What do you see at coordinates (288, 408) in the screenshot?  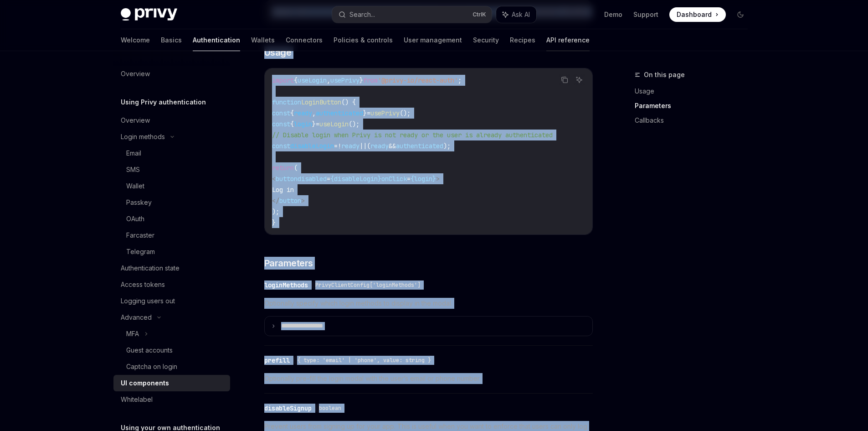 I see `div: disableSignup` at bounding box center [288, 408].